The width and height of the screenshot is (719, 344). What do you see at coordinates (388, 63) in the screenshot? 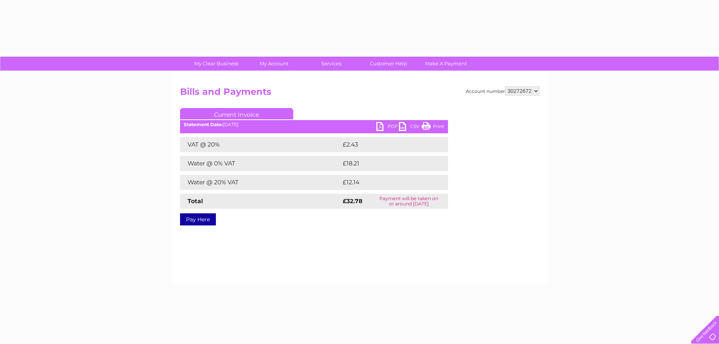
I see `a: Customer Help` at bounding box center [388, 63].